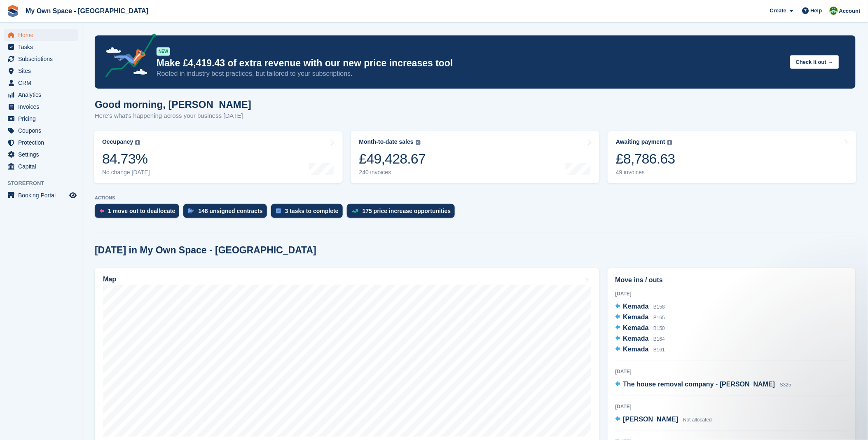 This screenshot has height=440, width=868. I want to click on div: £8,786.63, so click(646, 159).